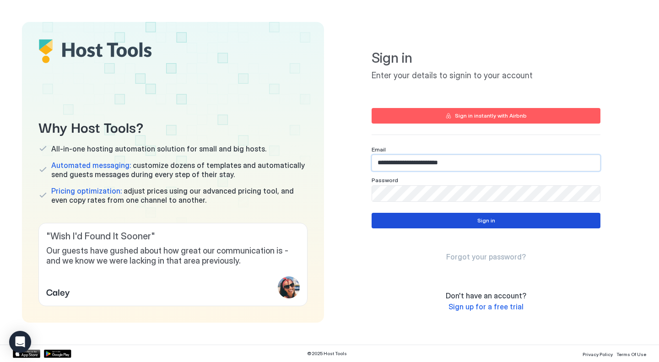 The image size is (659, 362). What do you see at coordinates (486, 116) in the screenshot?
I see `button: Sign in instantly with Airbnb` at bounding box center [486, 116].